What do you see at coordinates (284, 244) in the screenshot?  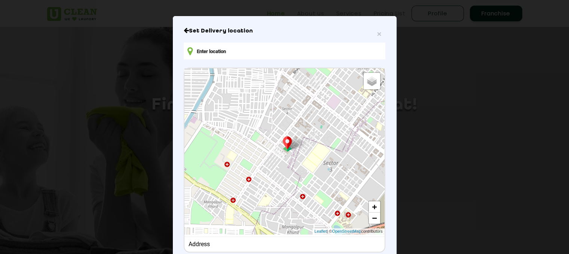 I see `div: Address` at bounding box center [284, 244].